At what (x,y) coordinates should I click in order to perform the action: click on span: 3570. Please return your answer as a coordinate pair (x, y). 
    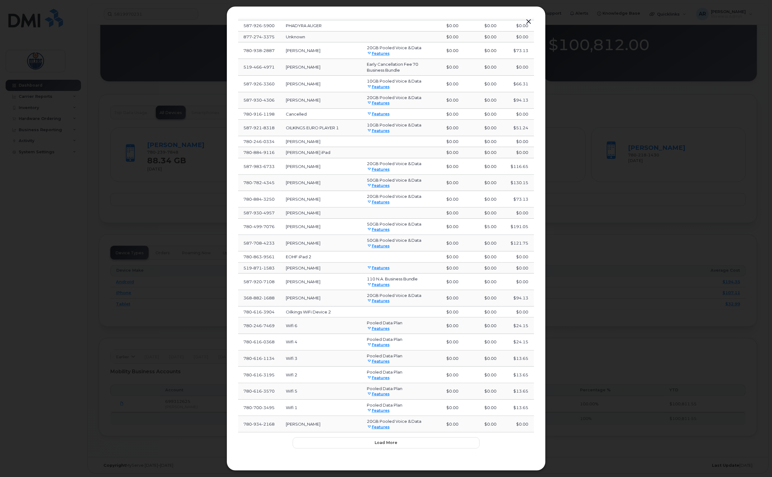
    Looking at the image, I should click on (268, 391).